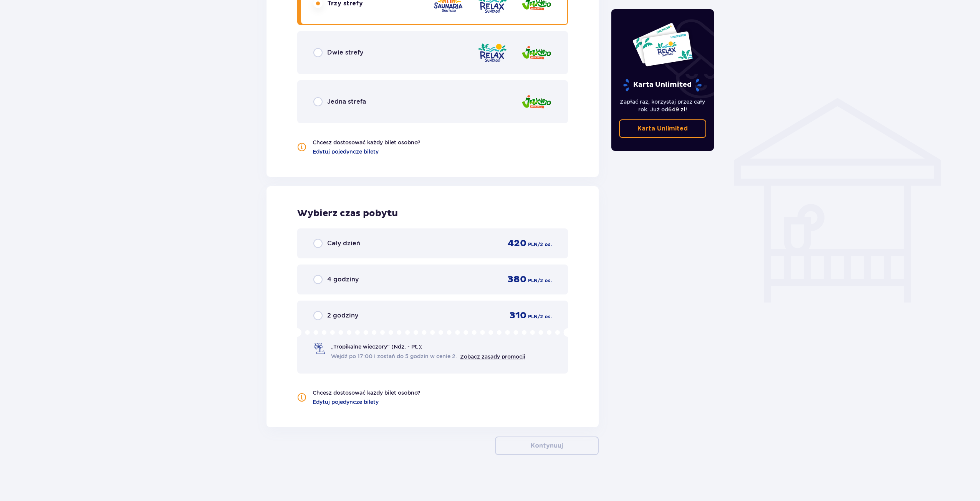 The width and height of the screenshot is (980, 501). What do you see at coordinates (342, 316) in the screenshot?
I see `span: 2 godziny` at bounding box center [342, 316].